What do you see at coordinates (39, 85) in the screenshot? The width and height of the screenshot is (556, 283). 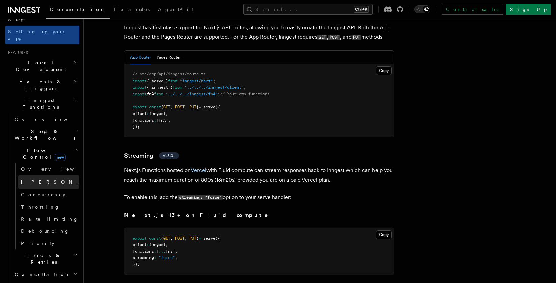 I see `span: Events & Triggers` at bounding box center [39, 85].